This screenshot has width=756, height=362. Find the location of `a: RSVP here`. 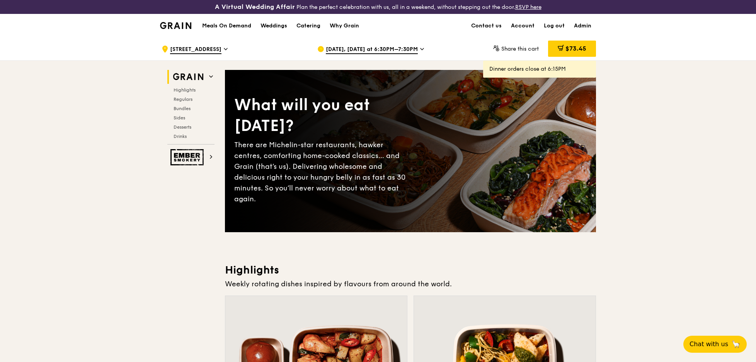

a: RSVP here is located at coordinates (528, 7).